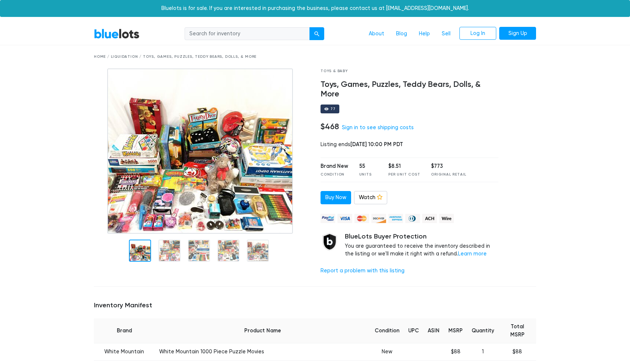 This screenshot has width=630, height=364. Describe the element at coordinates (379, 218) in the screenshot. I see `img: discover-82be18ecfda2d062aad2762c1ca80e2d36a4073d45c9e0ffae68cd515fbd3d32.png` at that location.